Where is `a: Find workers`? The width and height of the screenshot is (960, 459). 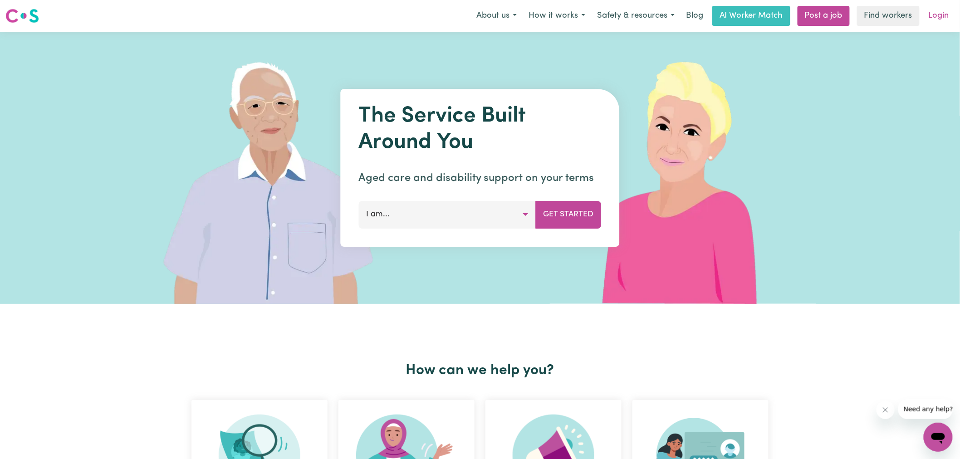
a: Find workers is located at coordinates (889, 16).